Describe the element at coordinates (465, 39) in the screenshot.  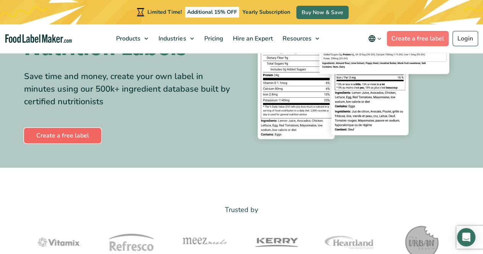
I see `a: Login` at that location.